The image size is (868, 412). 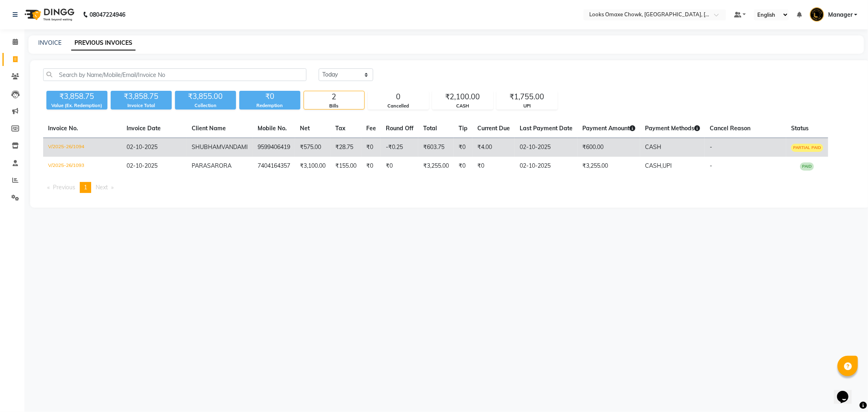 I want to click on a: PREVIOUS INVOICES, so click(x=103, y=43).